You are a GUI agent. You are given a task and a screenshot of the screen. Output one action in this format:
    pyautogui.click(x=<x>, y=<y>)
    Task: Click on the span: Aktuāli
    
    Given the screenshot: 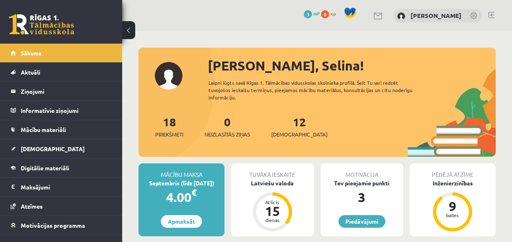 What is the action you would take?
    pyautogui.click(x=31, y=72)
    